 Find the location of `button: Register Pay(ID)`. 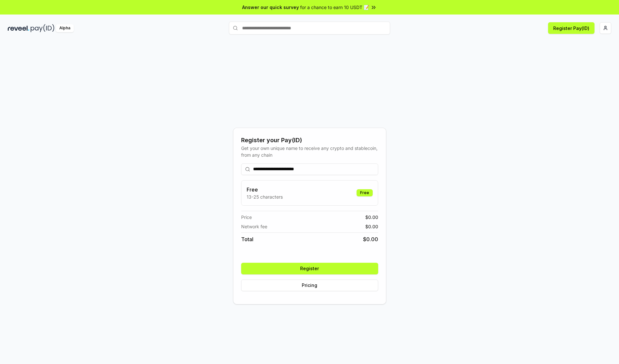

button: Register Pay(ID) is located at coordinates (572, 28).